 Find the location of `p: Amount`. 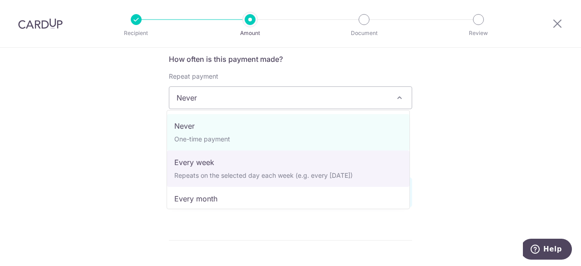

p: Amount is located at coordinates (250, 33).